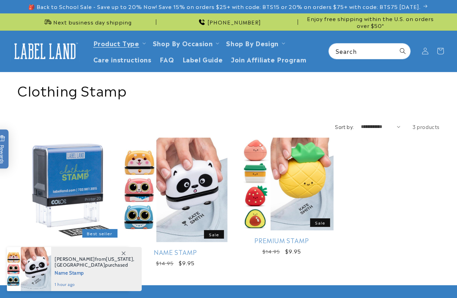 The height and width of the screenshot is (298, 457). I want to click on a: Join Affiliate Program, so click(268, 59).